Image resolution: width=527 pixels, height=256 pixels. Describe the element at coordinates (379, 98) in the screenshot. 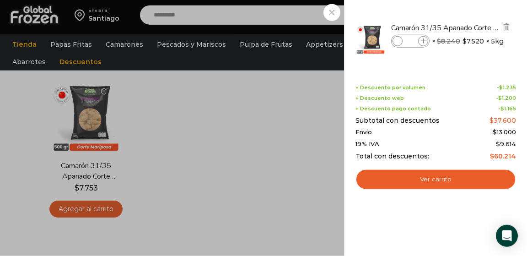

I see `span: + Descuento web` at that location.